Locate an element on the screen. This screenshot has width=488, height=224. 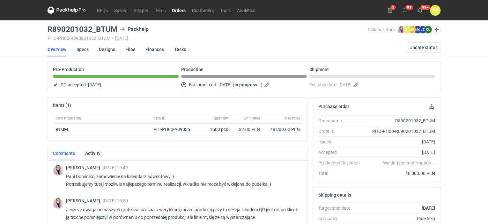
div: Est. prod. end: is located at coordinates (244, 85).